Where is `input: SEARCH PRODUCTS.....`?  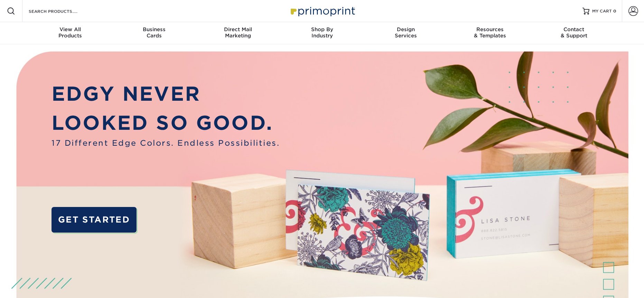 input: SEARCH PRODUCTS..... is located at coordinates (61, 11).